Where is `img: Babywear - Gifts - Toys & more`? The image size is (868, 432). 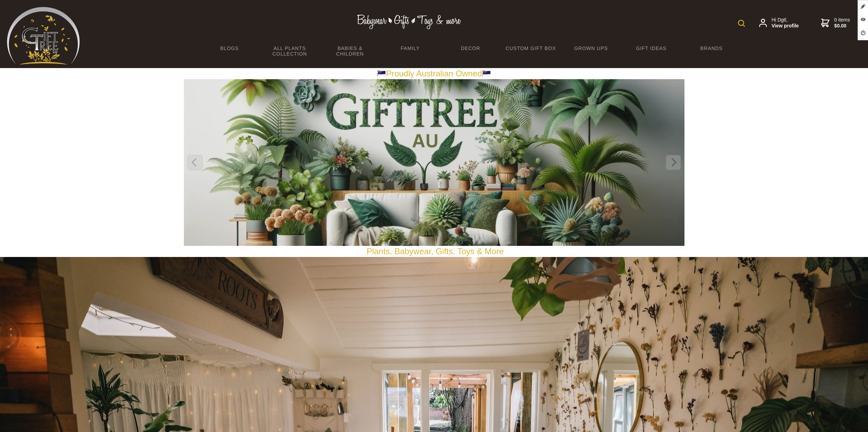
img: Babywear - Gifts - Toys & more is located at coordinates (409, 22).